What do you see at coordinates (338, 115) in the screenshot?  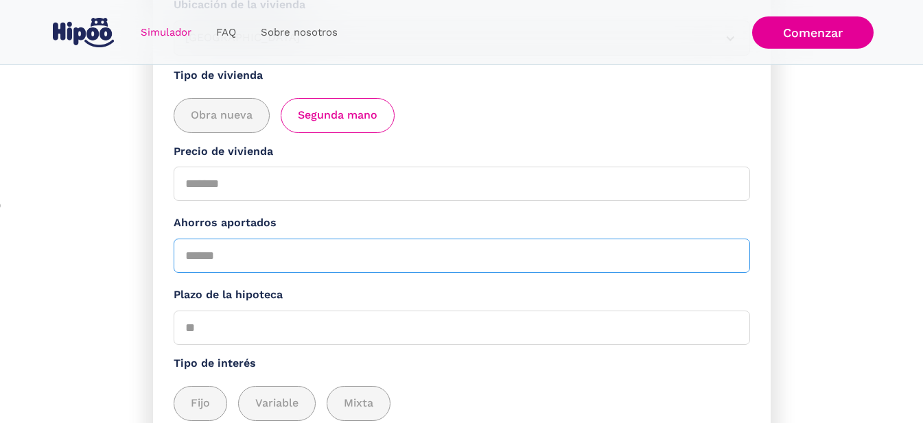 I see `span: Segunda mano` at bounding box center [338, 115].